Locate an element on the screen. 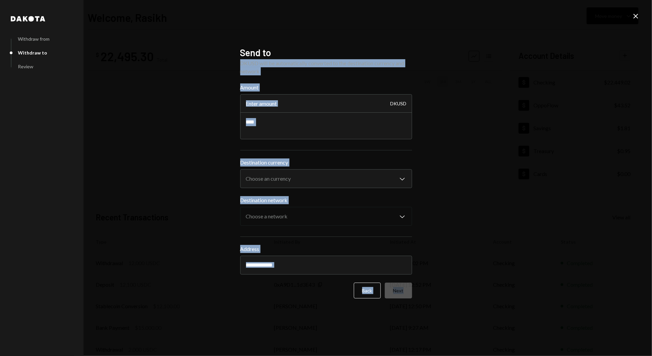 The height and width of the screenshot is (356, 652). button: Destination network is located at coordinates (326, 217).